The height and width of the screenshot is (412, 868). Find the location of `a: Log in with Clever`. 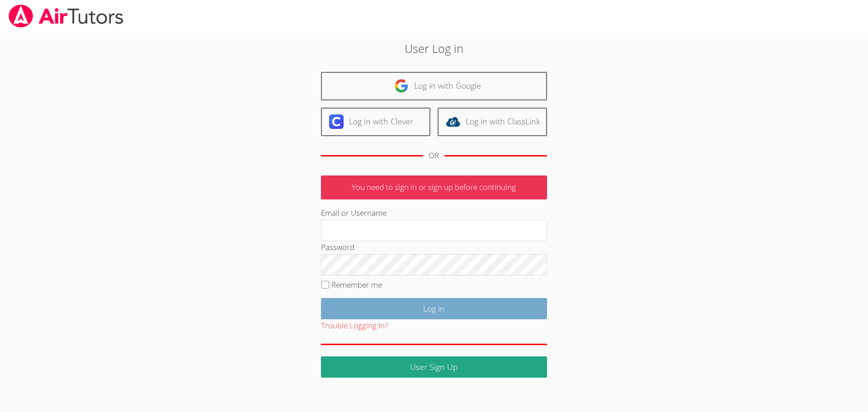

a: Log in with Clever is located at coordinates (375, 122).